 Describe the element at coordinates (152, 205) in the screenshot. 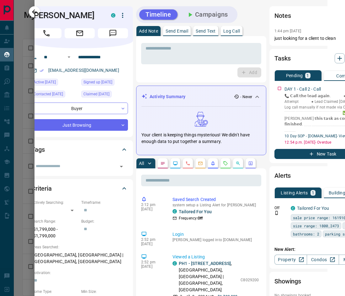

I see `p: 2:12 pm` at that location.